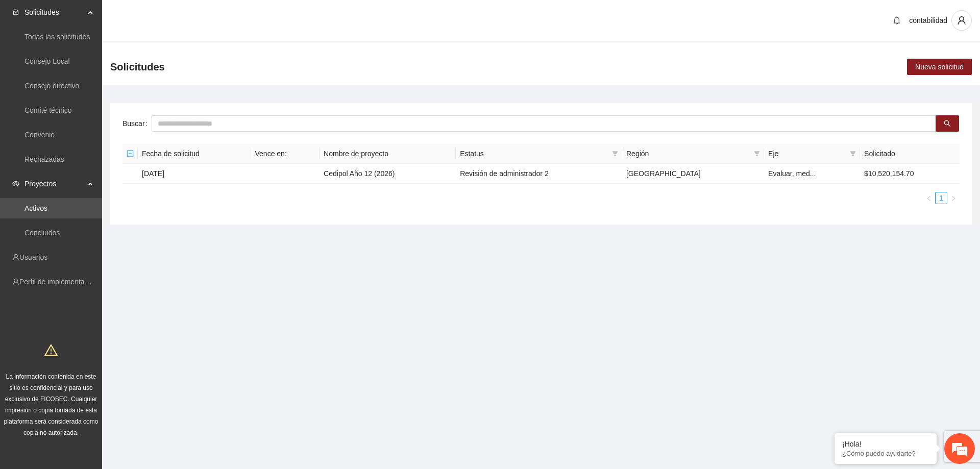  What do you see at coordinates (51, 350) in the screenshot?
I see `span: warning` at bounding box center [51, 350].